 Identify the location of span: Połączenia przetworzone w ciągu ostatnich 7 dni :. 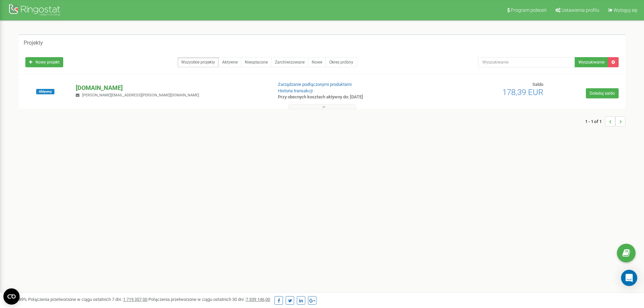
(88, 299).